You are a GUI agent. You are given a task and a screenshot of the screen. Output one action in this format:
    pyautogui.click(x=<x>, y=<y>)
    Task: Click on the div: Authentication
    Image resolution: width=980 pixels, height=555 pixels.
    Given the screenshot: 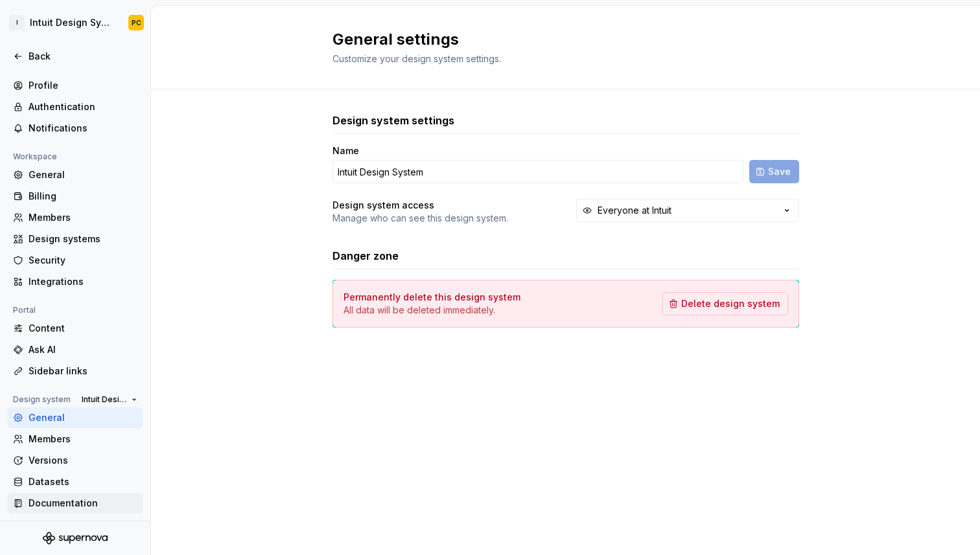 What is the action you would take?
    pyautogui.click(x=83, y=107)
    